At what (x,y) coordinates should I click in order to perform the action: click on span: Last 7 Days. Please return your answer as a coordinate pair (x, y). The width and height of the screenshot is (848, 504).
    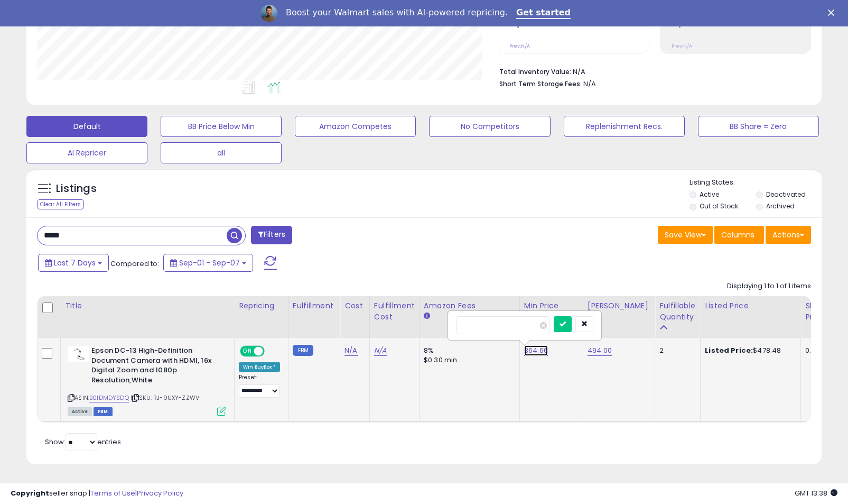
    Looking at the image, I should click on (74, 263).